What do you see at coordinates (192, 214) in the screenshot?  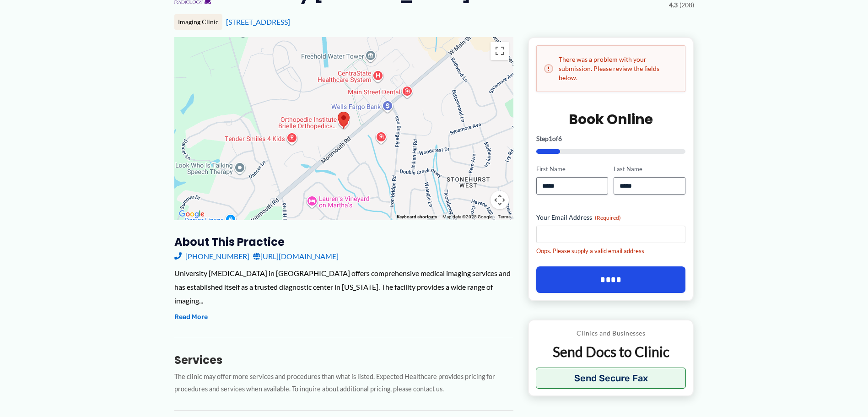 I see `img: Google` at bounding box center [192, 214].